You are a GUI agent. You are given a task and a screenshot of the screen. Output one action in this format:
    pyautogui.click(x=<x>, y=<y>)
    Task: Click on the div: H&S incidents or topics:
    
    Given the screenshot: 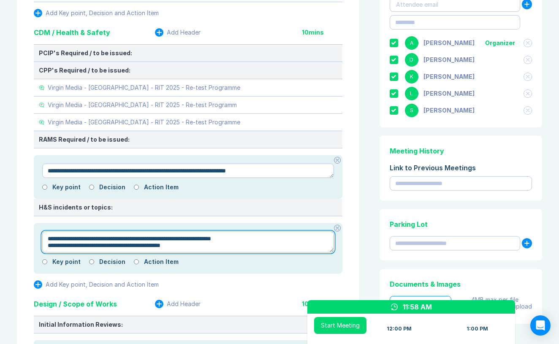 What is the action you would take?
    pyautogui.click(x=188, y=208)
    